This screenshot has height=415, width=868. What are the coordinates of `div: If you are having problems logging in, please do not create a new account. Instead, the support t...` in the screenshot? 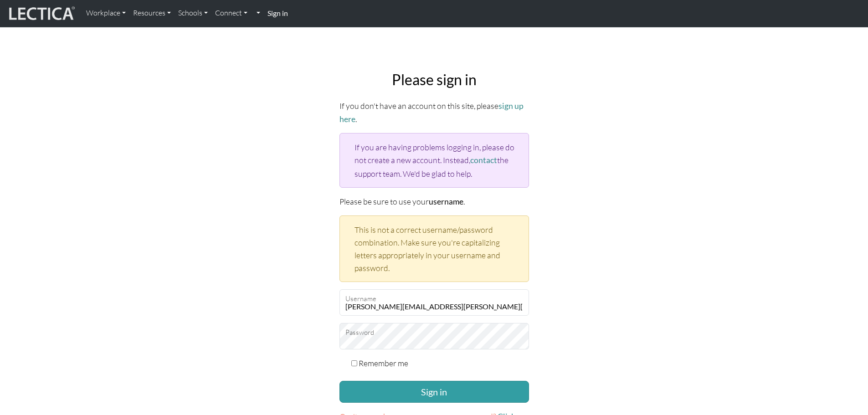 It's located at (434, 160).